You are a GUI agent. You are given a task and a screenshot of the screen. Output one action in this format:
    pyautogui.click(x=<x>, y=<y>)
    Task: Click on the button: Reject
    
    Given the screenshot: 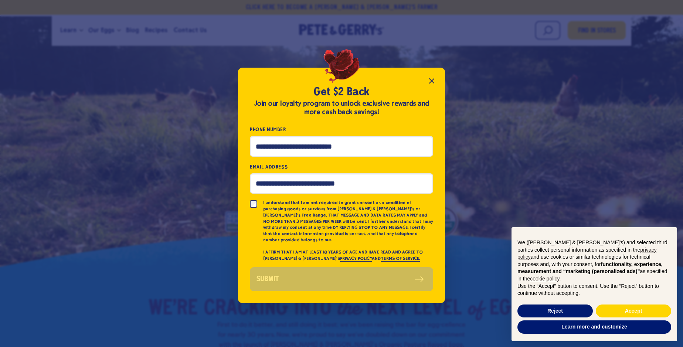 What is the action you would take?
    pyautogui.click(x=555, y=311)
    